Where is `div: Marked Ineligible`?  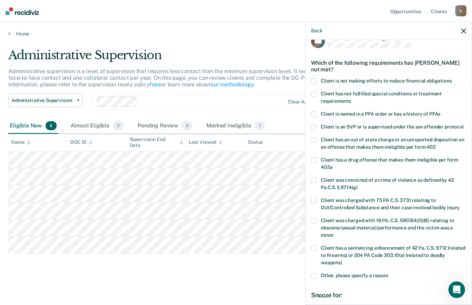 div: Marked Ineligible is located at coordinates (236, 126).